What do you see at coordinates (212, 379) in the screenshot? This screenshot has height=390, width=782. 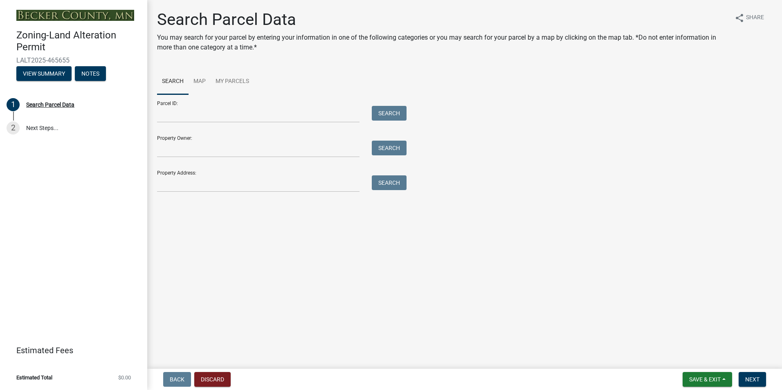 I see `button: Discard` at bounding box center [212, 379].